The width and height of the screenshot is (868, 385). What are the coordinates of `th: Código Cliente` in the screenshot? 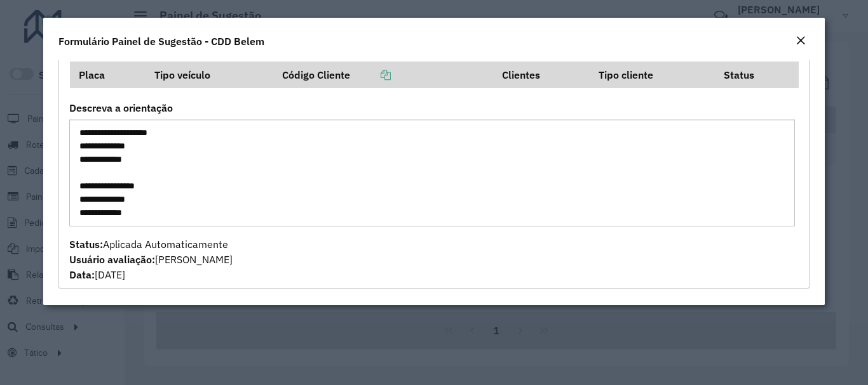 It's located at (383, 75).